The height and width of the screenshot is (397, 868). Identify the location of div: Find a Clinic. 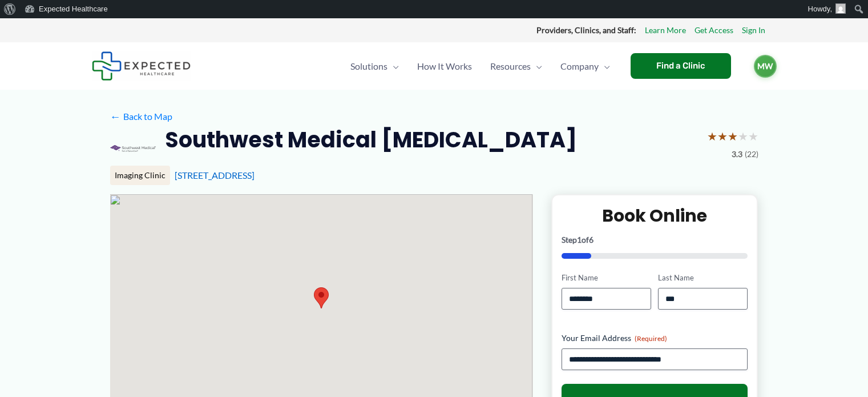
(680, 65).